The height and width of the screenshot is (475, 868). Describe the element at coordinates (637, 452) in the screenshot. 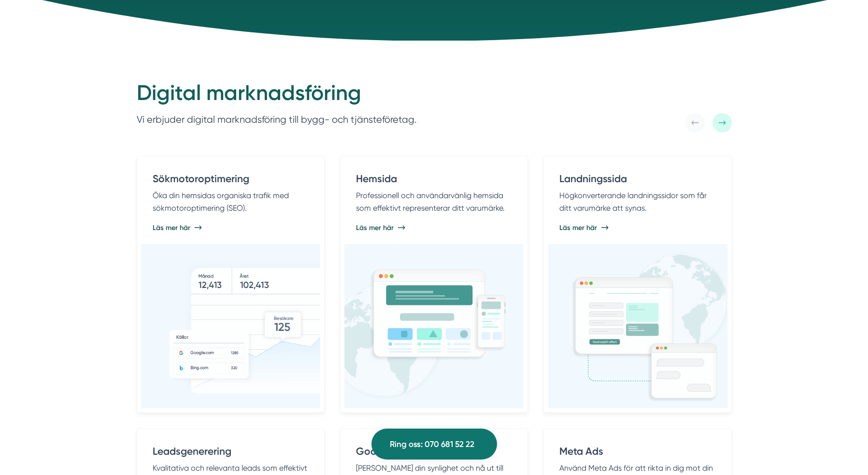

I see `h4: Meta Ads` at that location.